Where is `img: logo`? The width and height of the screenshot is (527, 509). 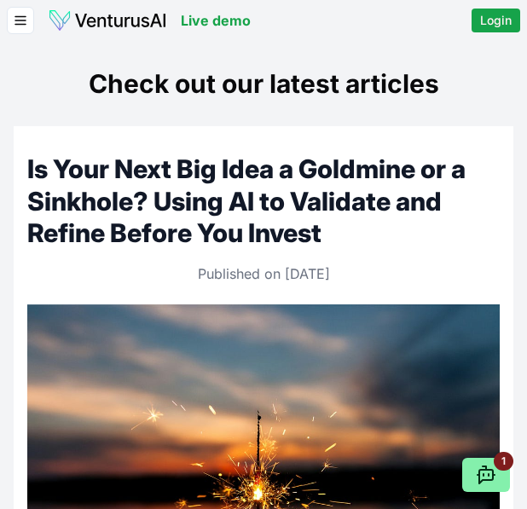 img: logo is located at coordinates (107, 20).